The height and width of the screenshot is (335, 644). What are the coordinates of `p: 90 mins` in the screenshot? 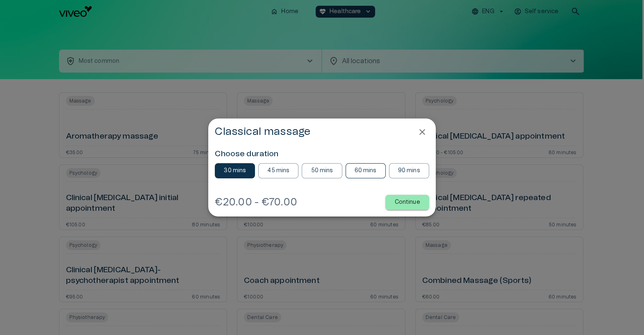 It's located at (409, 171).